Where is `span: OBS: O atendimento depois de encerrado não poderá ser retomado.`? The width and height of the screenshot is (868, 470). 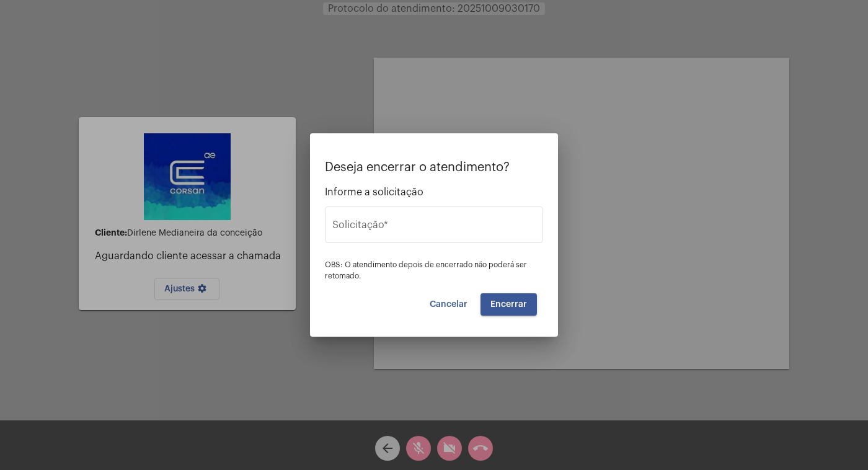 span: OBS: O atendimento depois de encerrado não poderá ser retomado. is located at coordinates (426, 270).